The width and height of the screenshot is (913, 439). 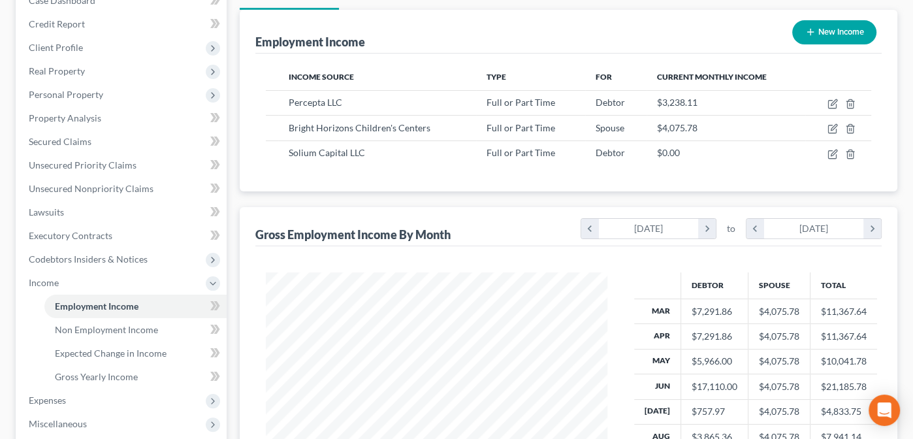 What do you see at coordinates (47, 400) in the screenshot?
I see `span: Expenses` at bounding box center [47, 400].